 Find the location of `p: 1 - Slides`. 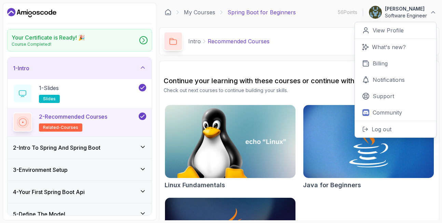

p: 1 - Slides is located at coordinates (49, 88).